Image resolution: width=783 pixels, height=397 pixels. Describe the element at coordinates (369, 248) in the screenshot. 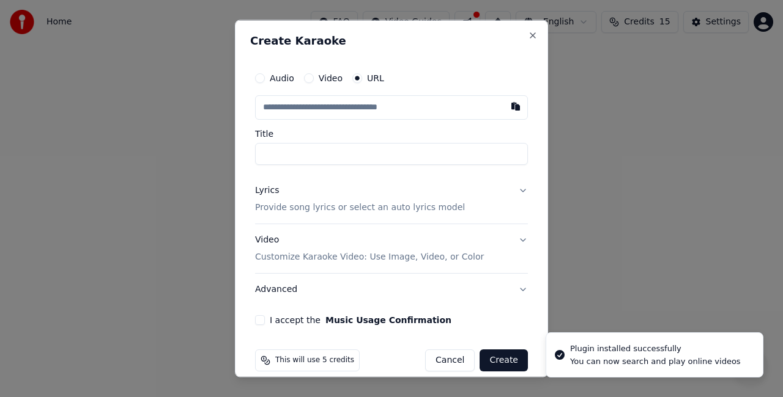

I see `div: Video` at that location.